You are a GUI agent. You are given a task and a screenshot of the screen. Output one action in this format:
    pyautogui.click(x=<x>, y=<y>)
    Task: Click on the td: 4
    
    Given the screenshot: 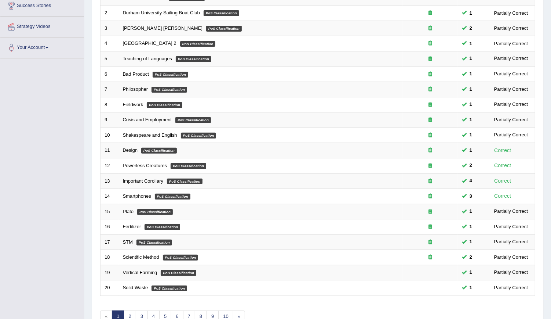 What is the action you would take?
    pyautogui.click(x=110, y=44)
    